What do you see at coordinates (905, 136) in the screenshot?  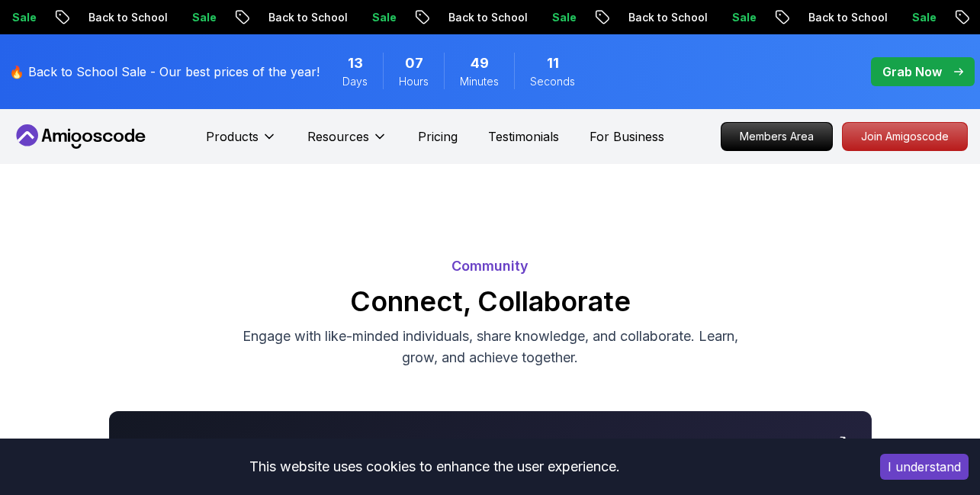 I see `a: Join Amigoscode` at bounding box center [905, 136].